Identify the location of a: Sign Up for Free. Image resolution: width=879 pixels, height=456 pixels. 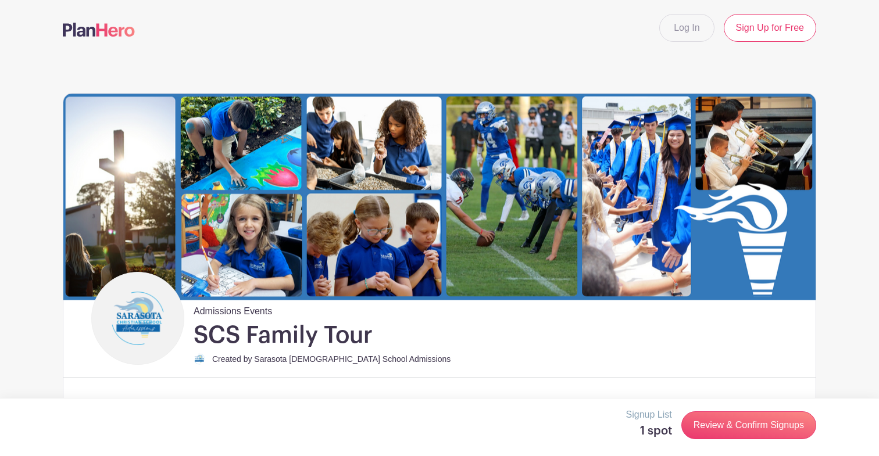
(770, 28).